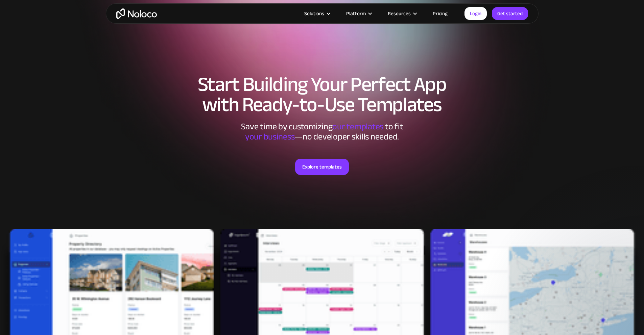 This screenshot has height=335, width=644. I want to click on h1: Start Building Your Perfect App with Ready-to-Use Templates, so click(322, 95).